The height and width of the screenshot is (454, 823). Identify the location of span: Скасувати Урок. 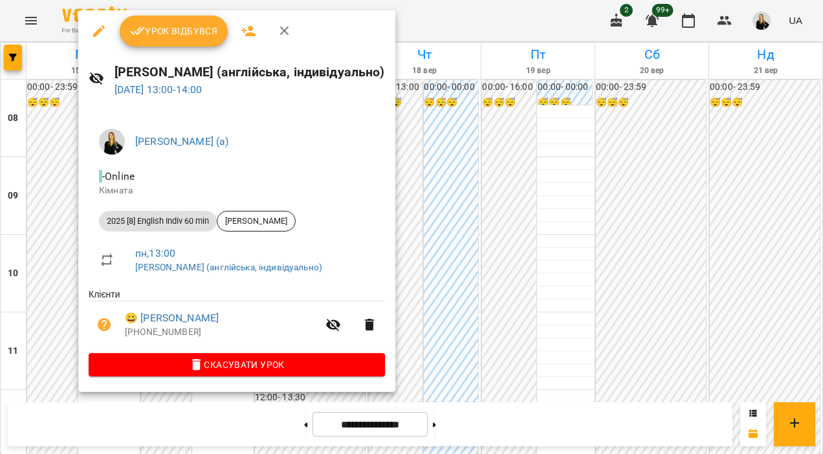
(237, 365).